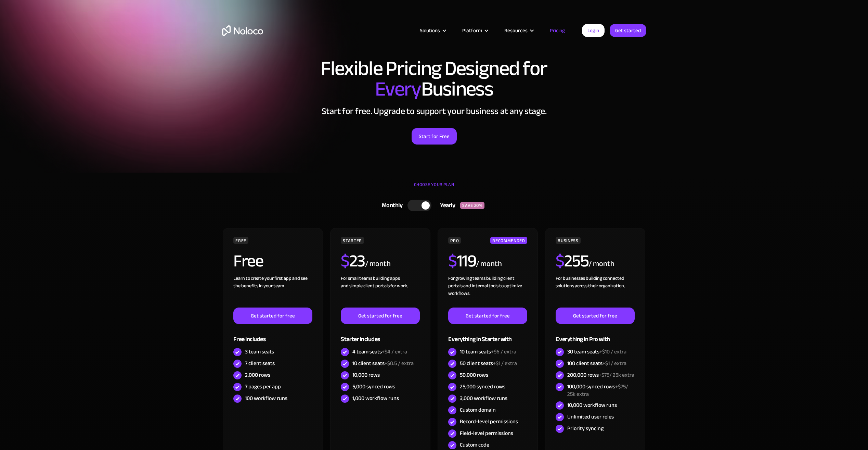  What do you see at coordinates (595, 335) in the screenshot?
I see `div: Everything in Pro with` at bounding box center [595, 335].